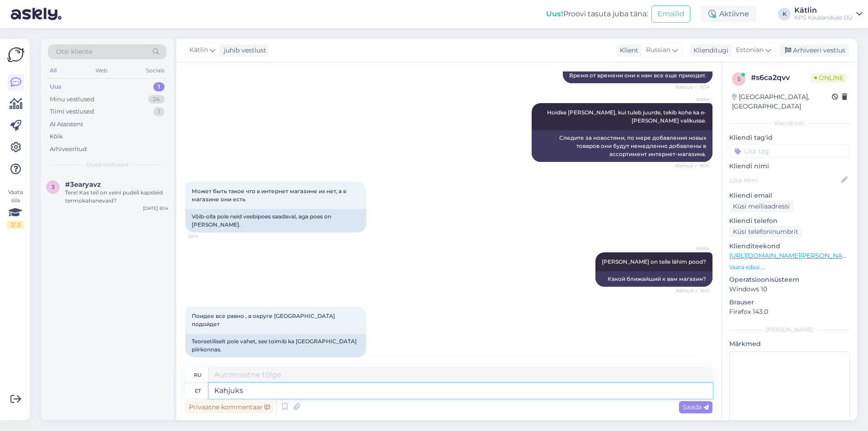 The width and height of the screenshot is (868, 431). Describe the element at coordinates (790, 280) in the screenshot. I see `p: Operatsioonisüsteem` at that location.